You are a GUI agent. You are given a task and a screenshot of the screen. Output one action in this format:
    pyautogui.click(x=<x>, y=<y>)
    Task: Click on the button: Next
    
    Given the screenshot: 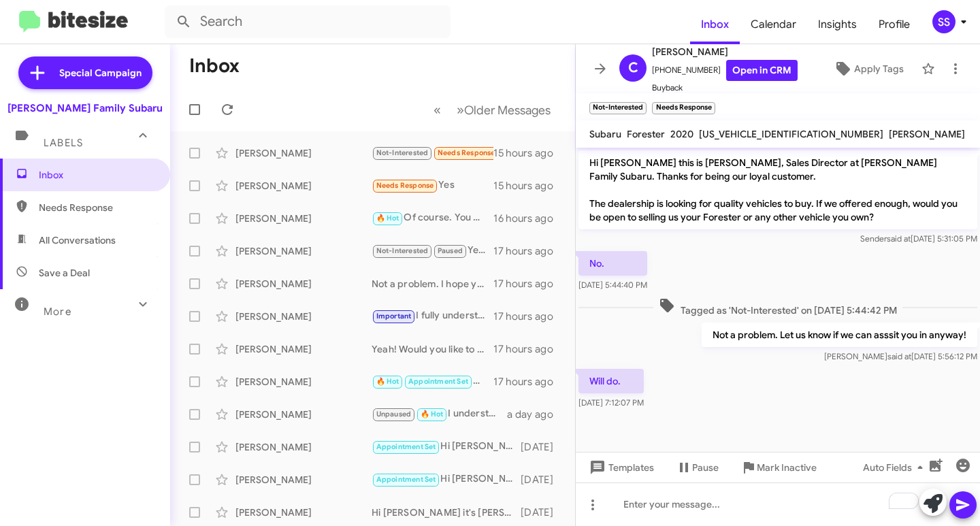 What is the action you would take?
    pyautogui.click(x=503, y=109)
    